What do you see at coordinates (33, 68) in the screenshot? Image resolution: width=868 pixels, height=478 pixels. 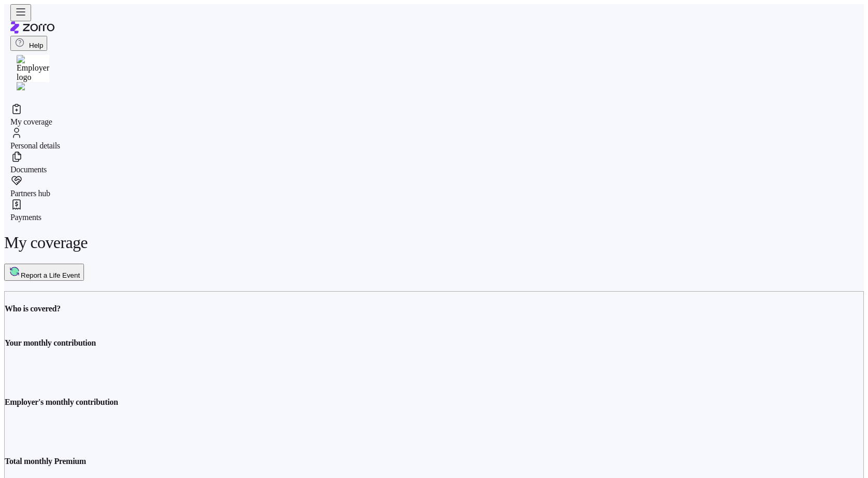 I see `img: Employer logo` at bounding box center [33, 68].